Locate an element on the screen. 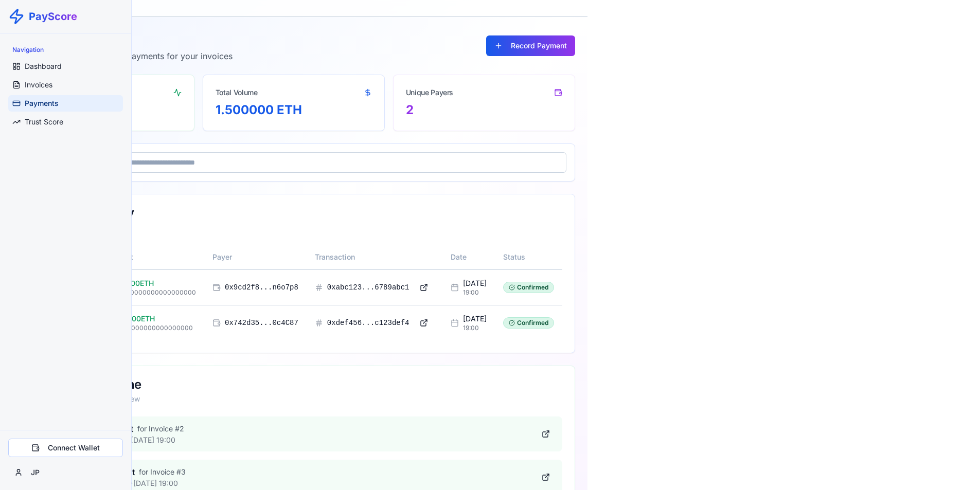  div: Payment History is located at coordinates (294, 213).